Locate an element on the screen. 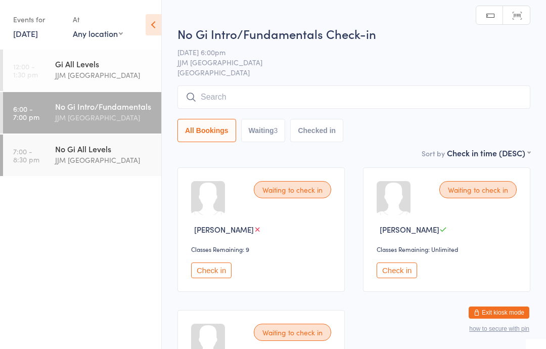  h2: No Gi Intro/Fundamentals Check-in is located at coordinates (354, 33).